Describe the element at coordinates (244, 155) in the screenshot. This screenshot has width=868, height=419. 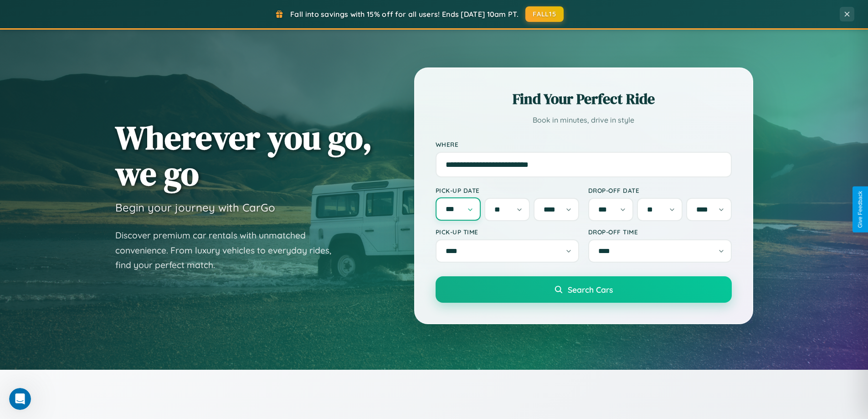
I see `h1: Wherever you go, we go` at that location.